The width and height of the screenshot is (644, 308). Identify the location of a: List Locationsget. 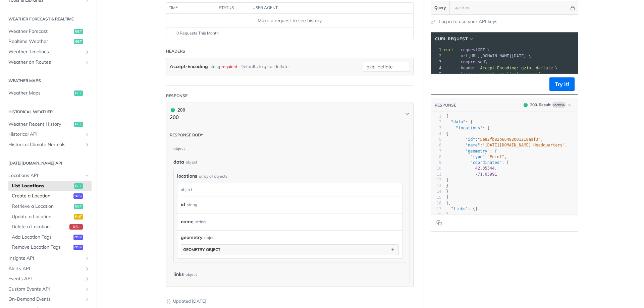
(50, 186).